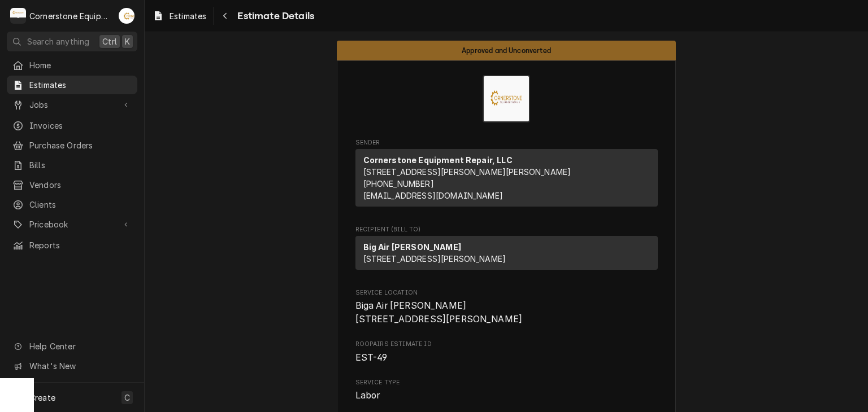  What do you see at coordinates (507, 307) in the screenshot?
I see `div: Service Location` at bounding box center [507, 307].